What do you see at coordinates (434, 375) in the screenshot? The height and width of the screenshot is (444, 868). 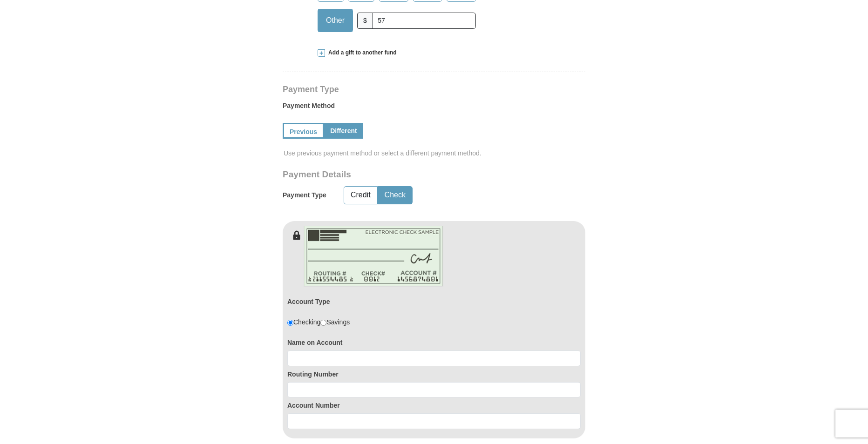 I see `label: Routing Number` at bounding box center [434, 375].